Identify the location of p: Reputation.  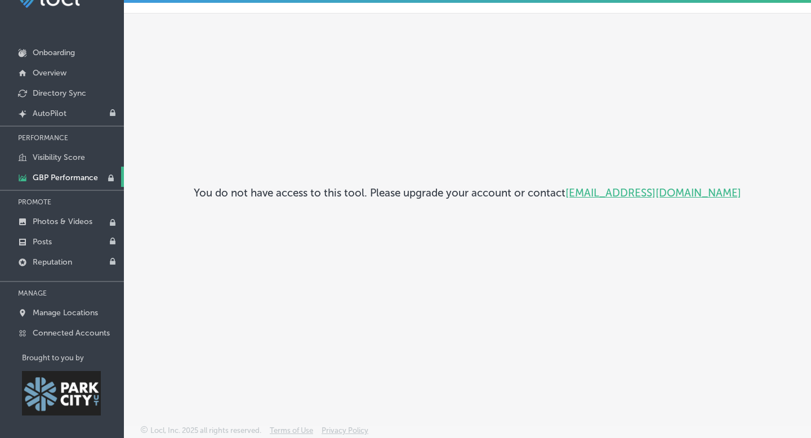
(52, 262).